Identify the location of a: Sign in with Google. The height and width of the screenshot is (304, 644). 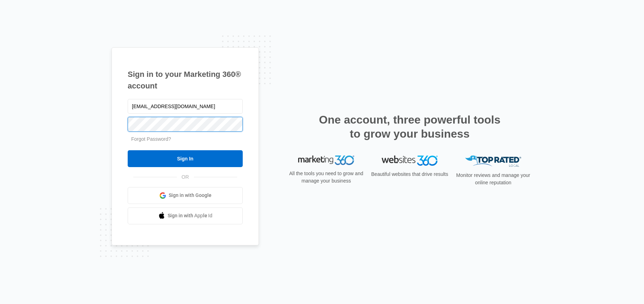
(185, 196).